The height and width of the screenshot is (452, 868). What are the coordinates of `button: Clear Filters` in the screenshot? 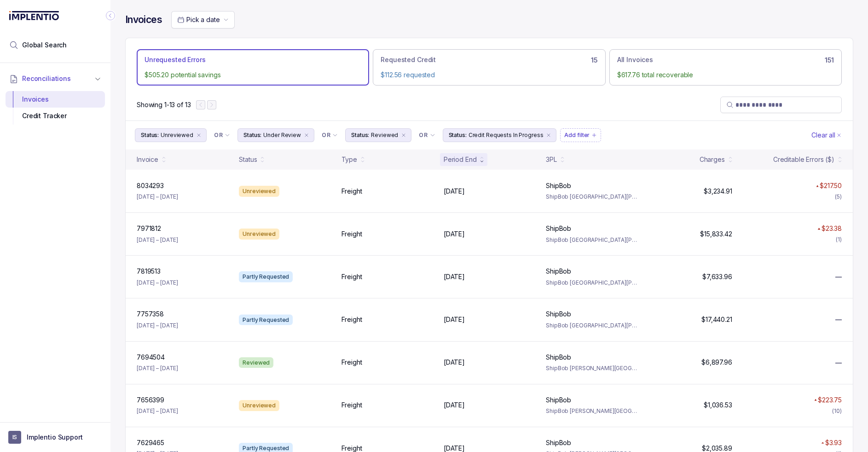 It's located at (826, 135).